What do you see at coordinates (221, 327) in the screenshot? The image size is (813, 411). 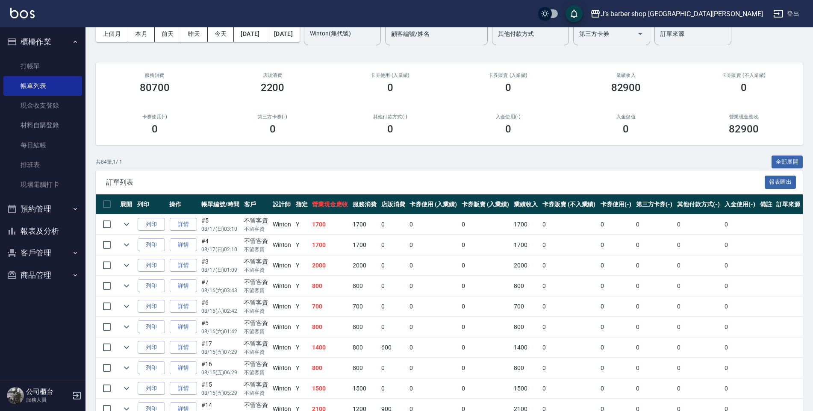 I see `td: #5` at bounding box center [221, 327].